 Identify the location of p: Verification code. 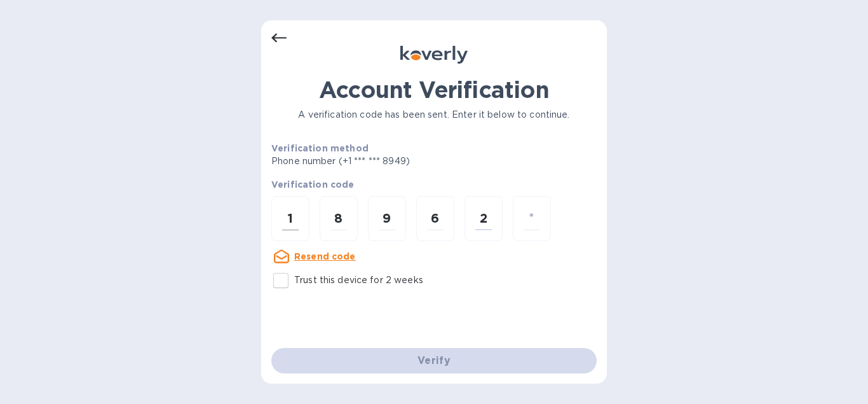
(434, 184).